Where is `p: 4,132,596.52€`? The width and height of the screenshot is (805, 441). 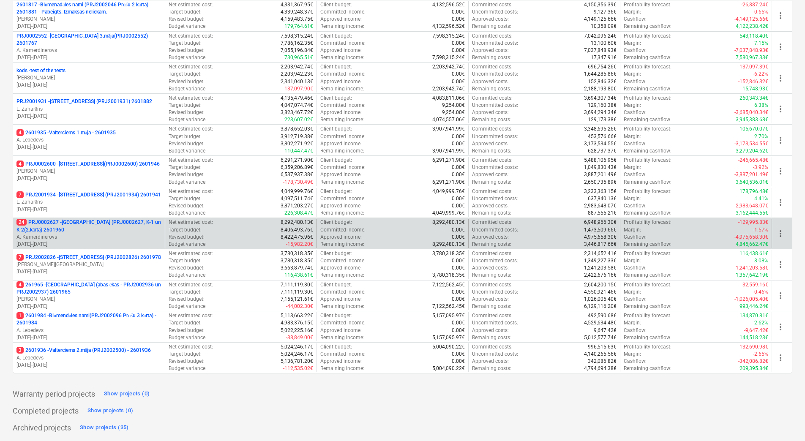 p: 4,132,596.52€ is located at coordinates (448, 26).